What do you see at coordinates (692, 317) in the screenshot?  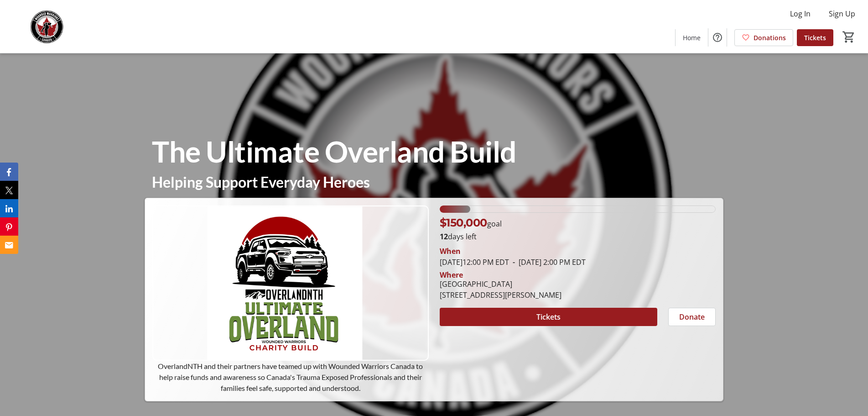 I see `span: Donate` at bounding box center [692, 317].